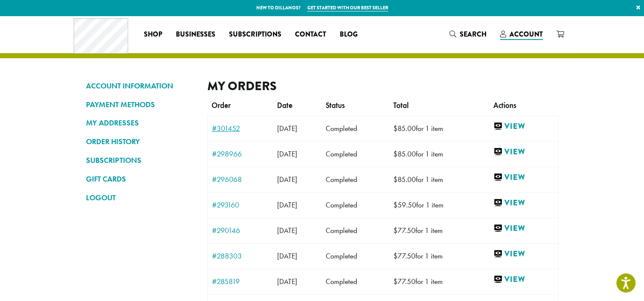 The image size is (644, 301). I want to click on span: Total, so click(401, 105).